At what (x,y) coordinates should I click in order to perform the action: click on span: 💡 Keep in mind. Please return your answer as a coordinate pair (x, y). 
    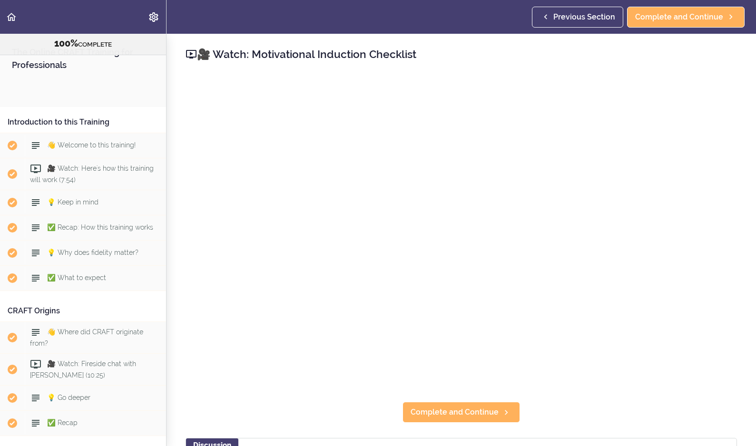
    Looking at the image, I should click on (73, 202).